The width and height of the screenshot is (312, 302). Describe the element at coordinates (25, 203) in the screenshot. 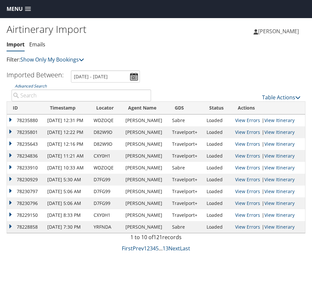

I see `td: 78230796` at that location.